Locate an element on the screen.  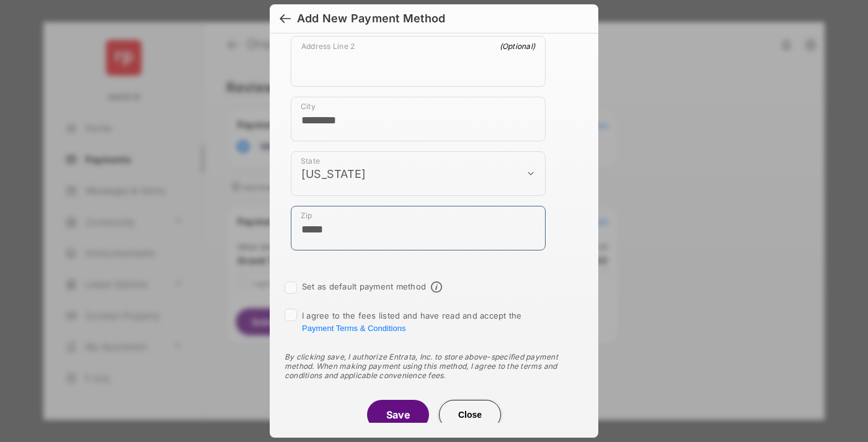
div: payment_method_screening[postal_addresses][administrativeArea] is located at coordinates (418, 174).